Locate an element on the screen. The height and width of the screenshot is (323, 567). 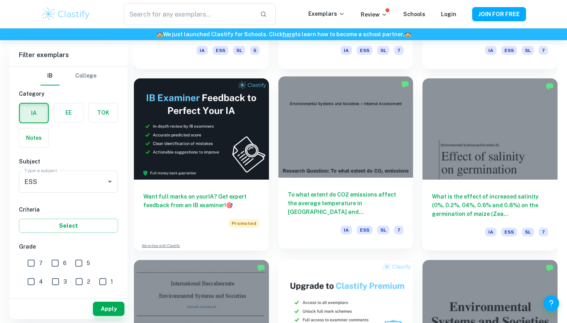
a: Advertise with Clastify is located at coordinates (161, 246).